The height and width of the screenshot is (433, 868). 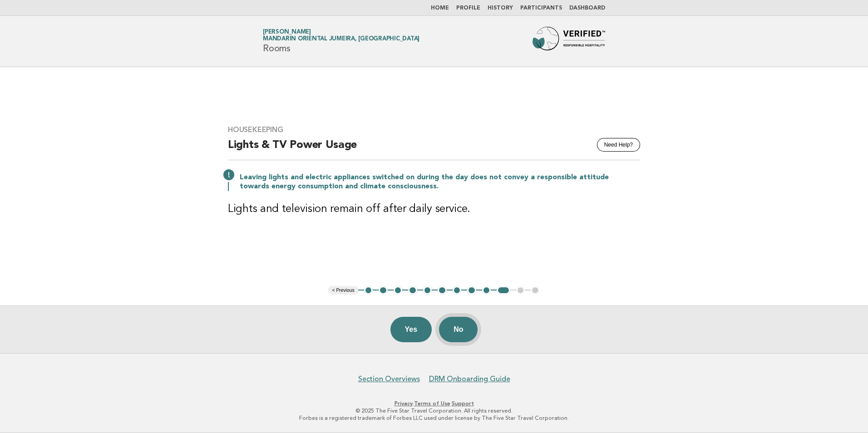 I want to click on button: 3, so click(x=398, y=290).